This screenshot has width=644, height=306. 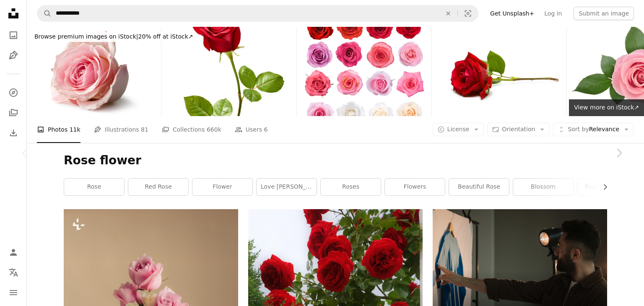 I want to click on a: flowers, so click(x=414, y=187).